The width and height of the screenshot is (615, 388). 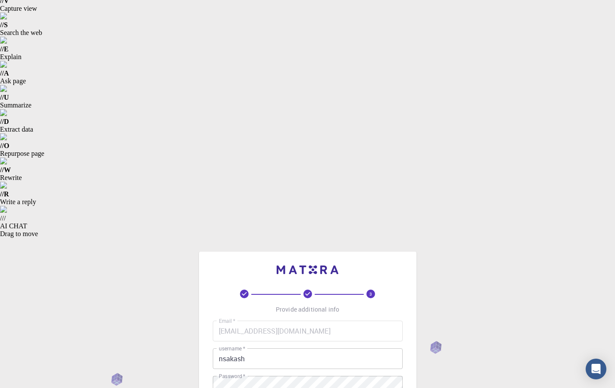 I want to click on div: Open Intercom Messenger, so click(x=596, y=369).